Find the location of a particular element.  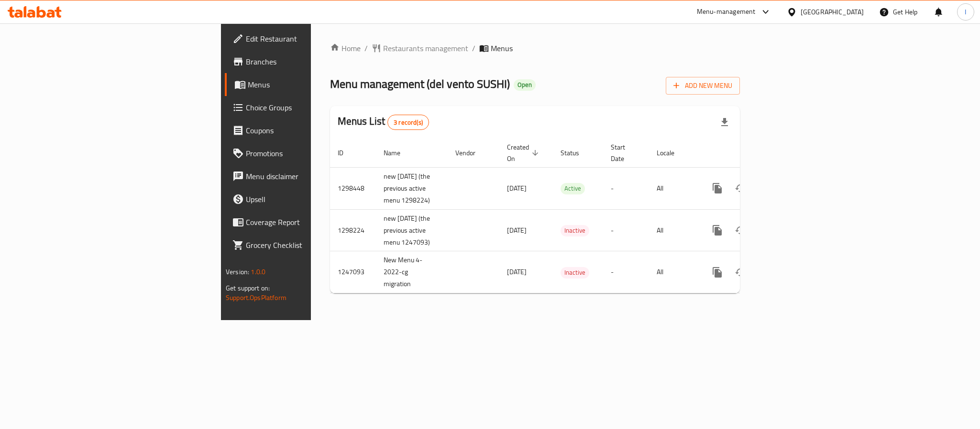

a: Restaurants management is located at coordinates (420, 49).